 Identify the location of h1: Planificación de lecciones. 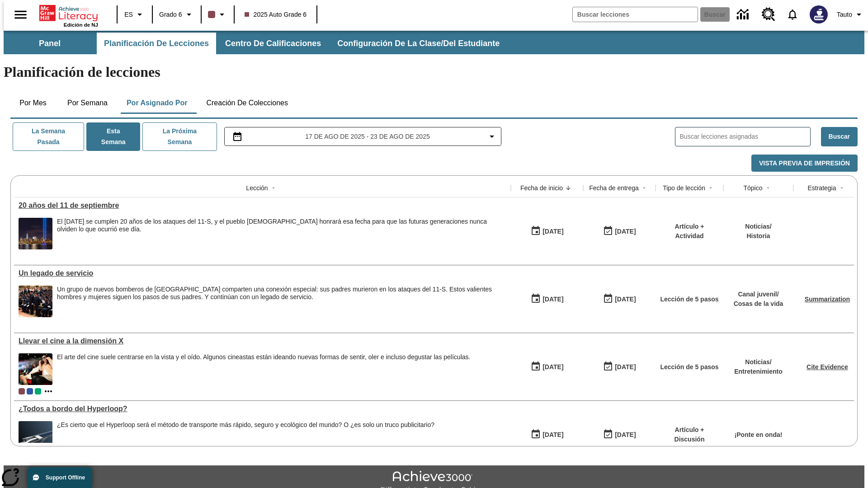
(434, 72).